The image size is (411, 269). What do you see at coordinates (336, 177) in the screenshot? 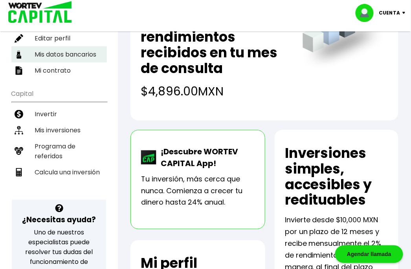
I see `h2: Inversiones simples, accesibles y redituables` at bounding box center [336, 177].